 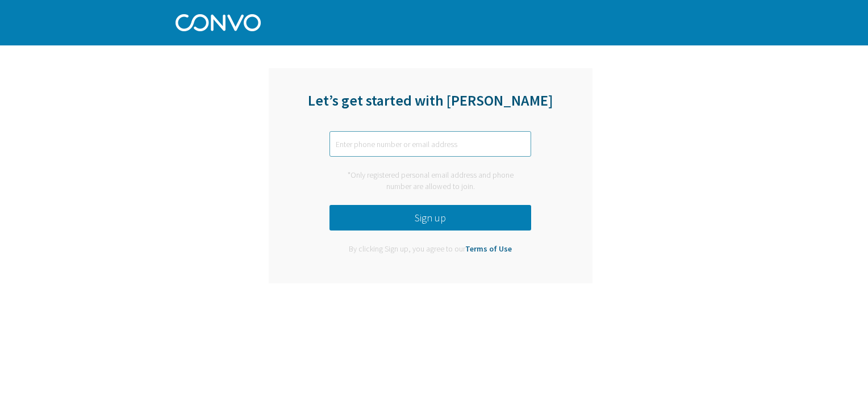 What do you see at coordinates (430, 181) in the screenshot?
I see `div: *Only registered personal email address and phone number are allowed to join.` at bounding box center [430, 181].